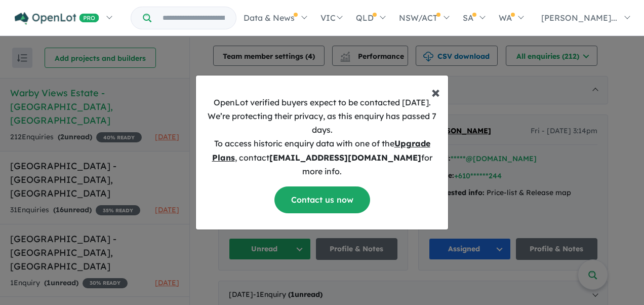 The height and width of the screenshot is (305, 644). What do you see at coordinates (194, 18) in the screenshot?
I see `input: Try estate name, suburb, builder or developer` at bounding box center [194, 18].